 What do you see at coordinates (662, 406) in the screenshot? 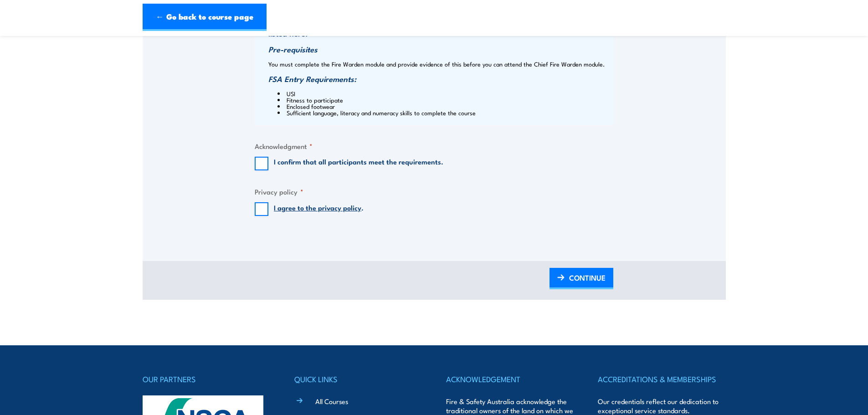
I see `p: Our credentials reflect our dedication to exceptional service standards.` at bounding box center [662, 406].